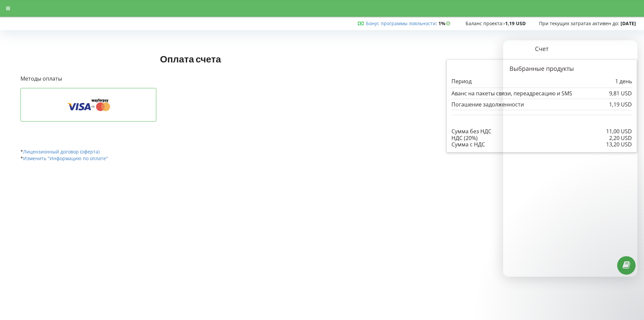 The image size is (644, 320). I want to click on span: При текущих затратах активен до:, so click(579, 23).